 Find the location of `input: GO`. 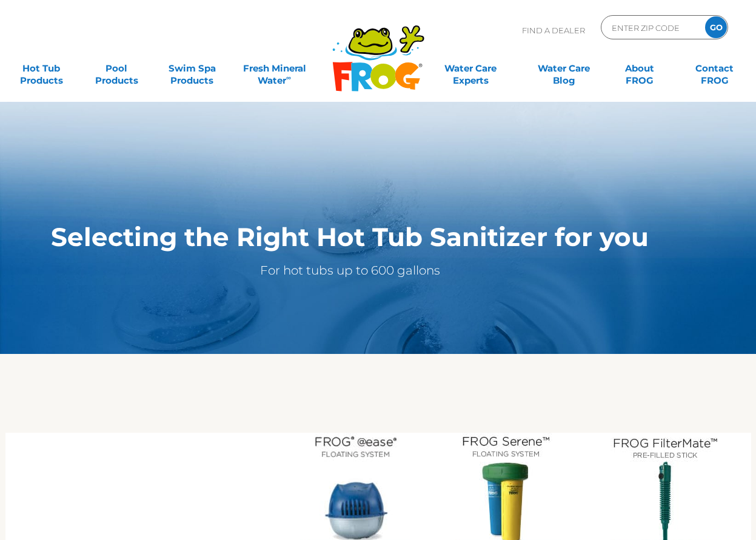

input: GO is located at coordinates (716, 27).